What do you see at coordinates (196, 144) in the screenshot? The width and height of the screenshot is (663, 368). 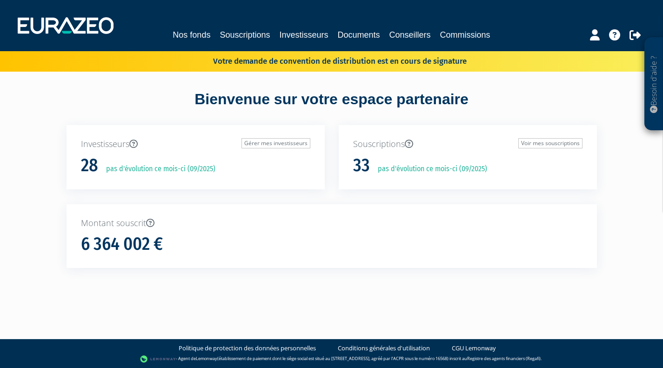 I see `p: Investisseurs` at bounding box center [196, 144].